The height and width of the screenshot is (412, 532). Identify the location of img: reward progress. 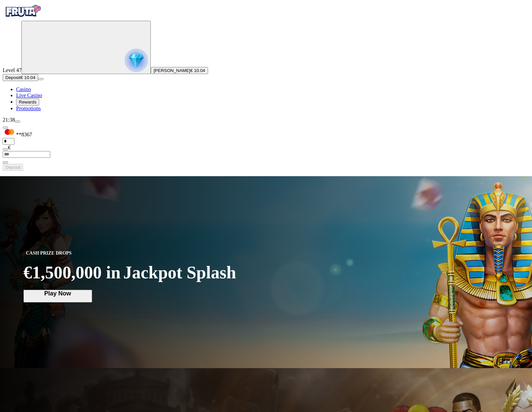
(136, 60).